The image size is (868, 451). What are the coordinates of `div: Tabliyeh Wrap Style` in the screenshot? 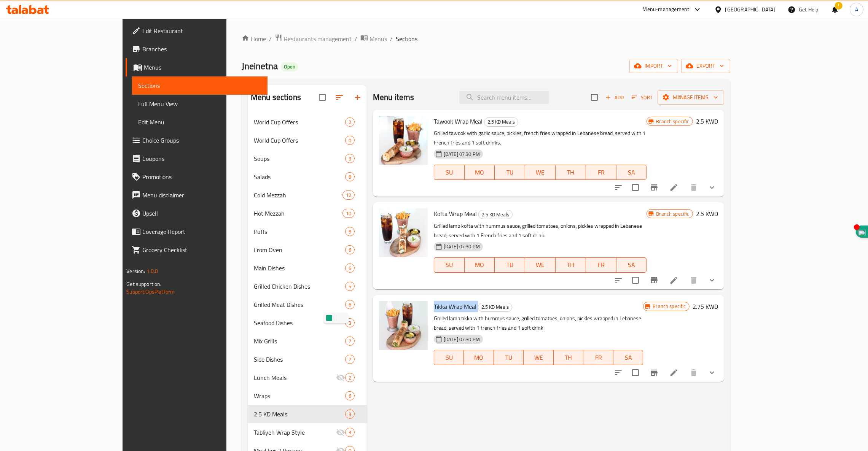 It's located at (295, 432).